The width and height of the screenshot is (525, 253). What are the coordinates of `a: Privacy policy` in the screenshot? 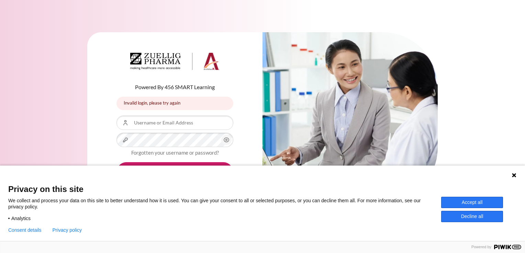 It's located at (67, 230).